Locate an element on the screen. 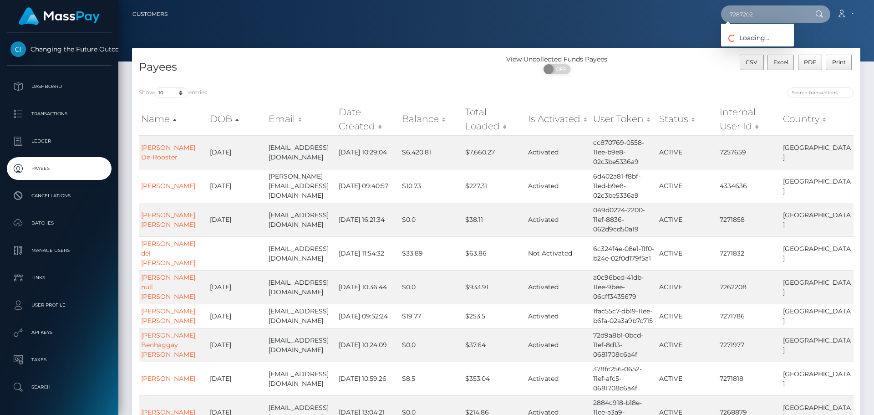 This screenshot has height=415, width=874. a: Payees is located at coordinates (59, 168).